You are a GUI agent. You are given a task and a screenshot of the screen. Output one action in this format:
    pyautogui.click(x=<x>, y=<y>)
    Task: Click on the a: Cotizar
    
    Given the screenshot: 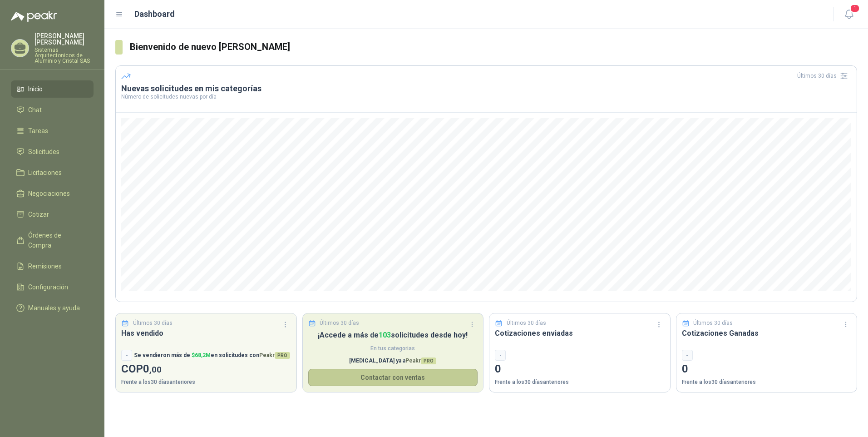 What is the action you would take?
    pyautogui.click(x=52, y=214)
    